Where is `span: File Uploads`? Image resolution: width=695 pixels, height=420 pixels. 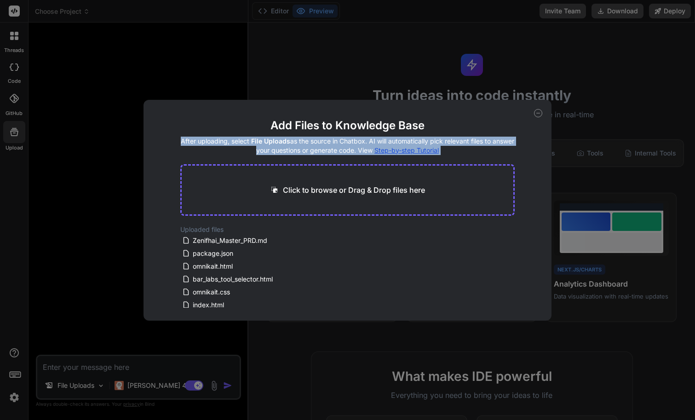
span: File Uploads is located at coordinates (270, 141).